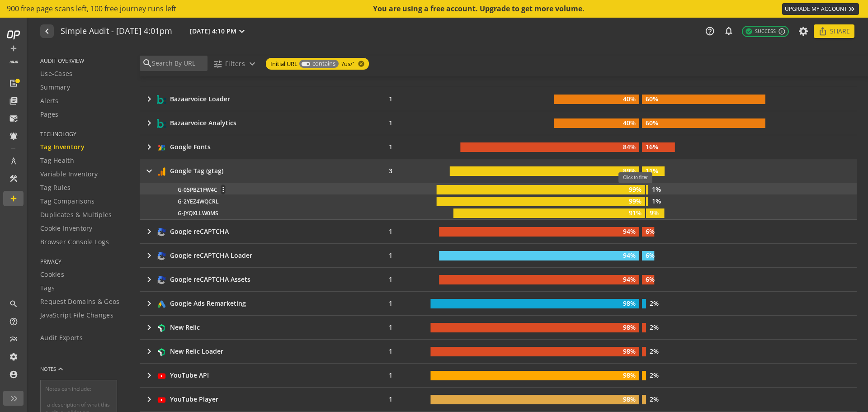 This screenshot has height=412, width=868. Describe the element at coordinates (236, 64) in the screenshot. I see `button: Filters` at that location.